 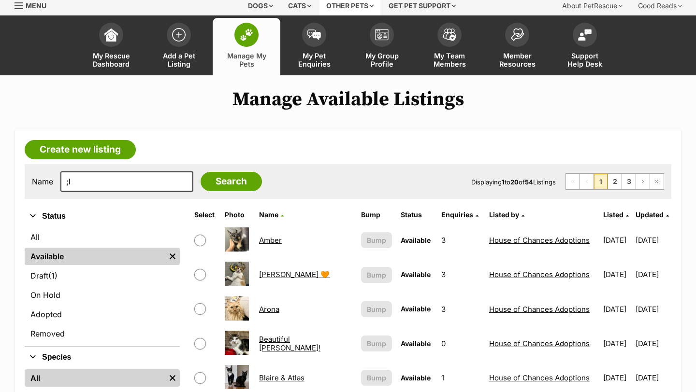 What do you see at coordinates (528, 182) in the screenshot?
I see `strong: 54` at bounding box center [528, 182].